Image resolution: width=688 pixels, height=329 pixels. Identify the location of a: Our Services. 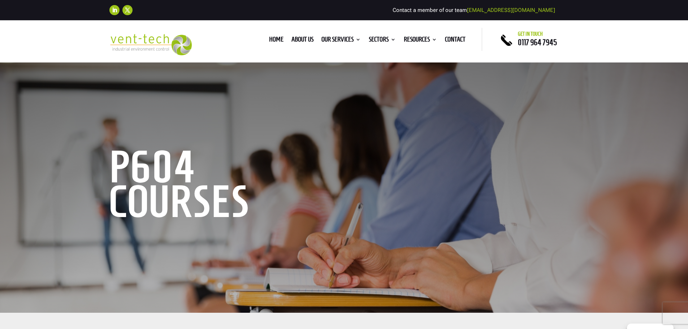
(341, 41).